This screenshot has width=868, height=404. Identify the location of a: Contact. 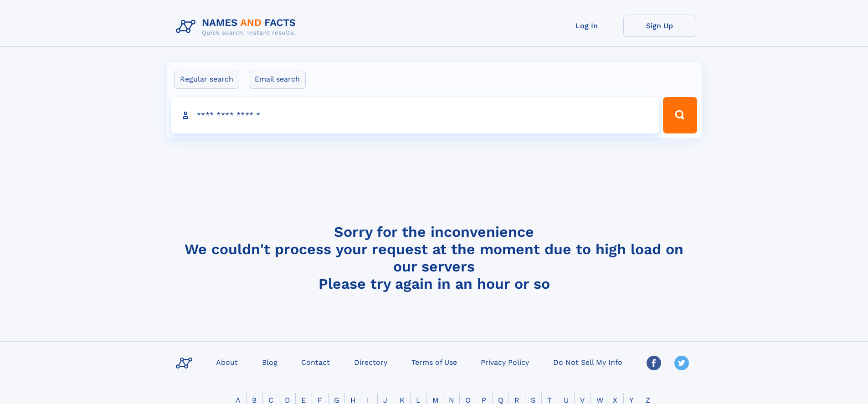
(315, 362).